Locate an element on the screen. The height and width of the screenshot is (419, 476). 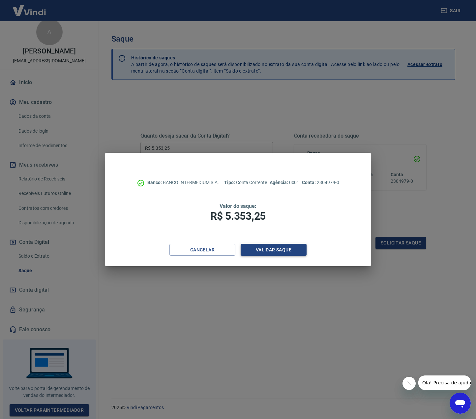
span: R$ 5.353,25 is located at coordinates (238, 216).